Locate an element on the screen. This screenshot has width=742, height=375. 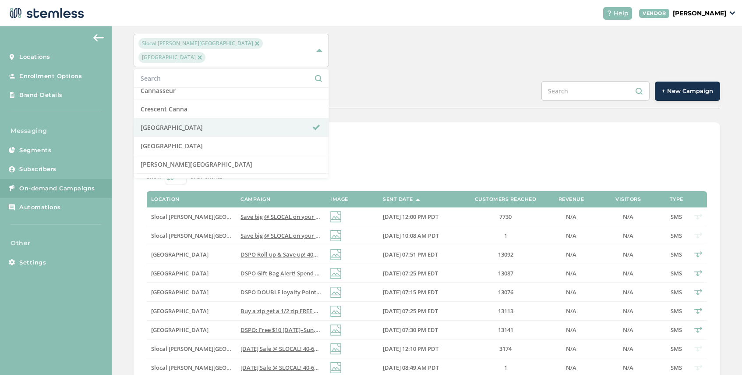
label: Type is located at coordinates (676, 199).